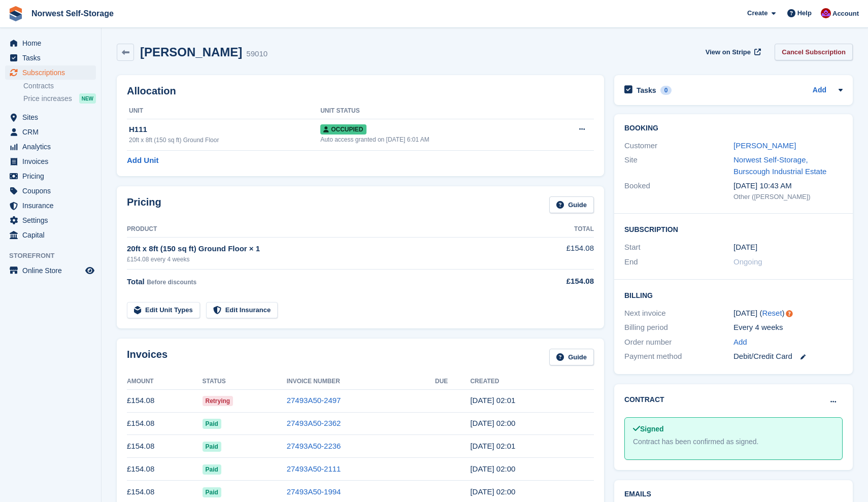 The width and height of the screenshot is (868, 502). I want to click on span: Analytics, so click(53, 146).